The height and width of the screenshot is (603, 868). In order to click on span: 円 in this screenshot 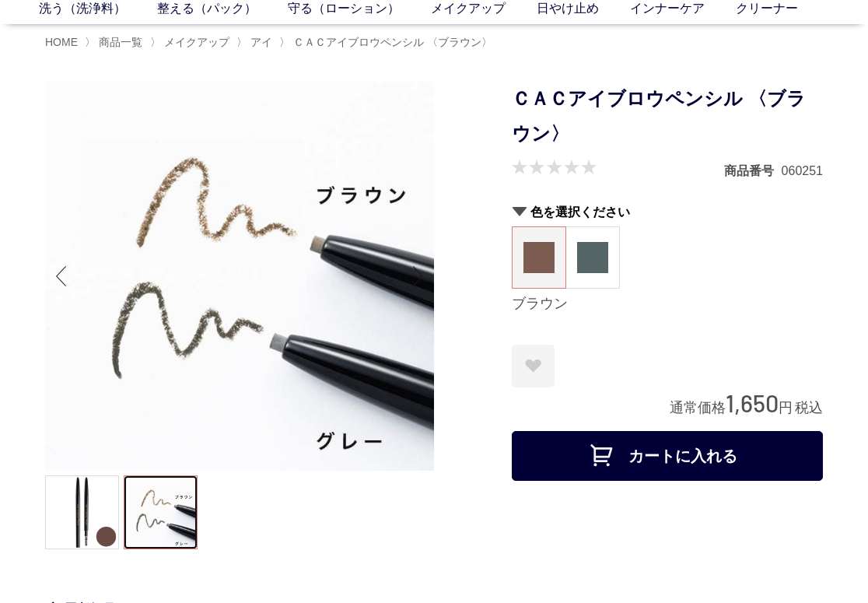, I will do `click(786, 407)`.